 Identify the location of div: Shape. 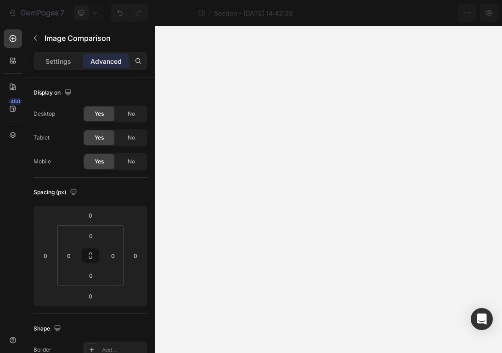
(48, 329).